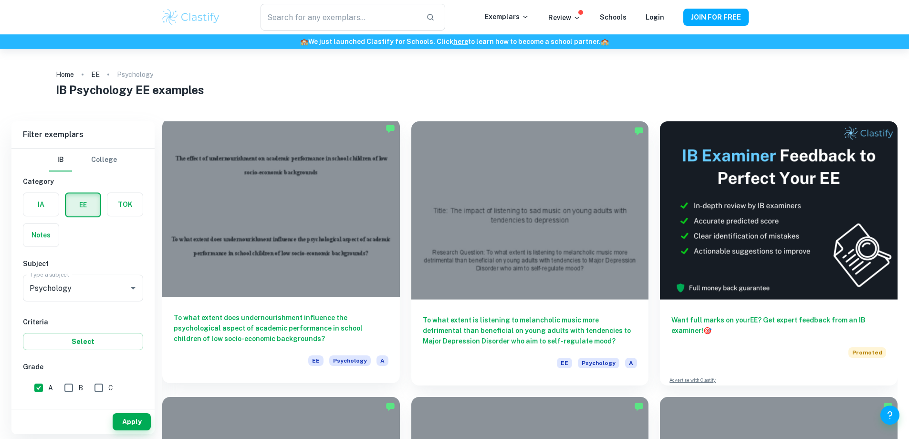 The image size is (909, 439). I want to click on a: Clastify logo, so click(191, 17).